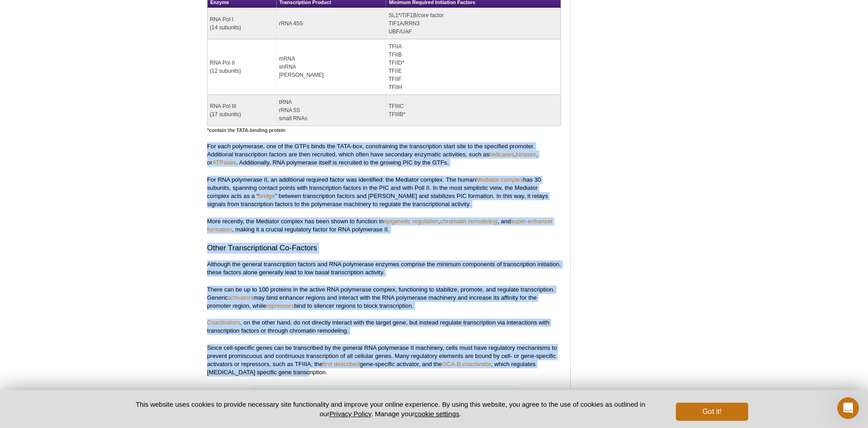  What do you see at coordinates (242, 24) in the screenshot?
I see `td: RNA Pol I (14 subunits)` at bounding box center [242, 24].